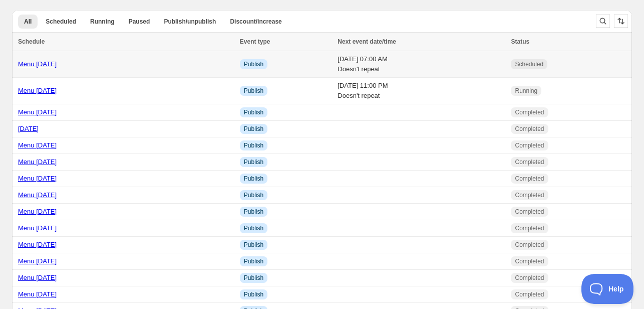 The height and width of the screenshot is (309, 644). Describe the element at coordinates (31, 42) in the screenshot. I see `span: Schedule` at that location.